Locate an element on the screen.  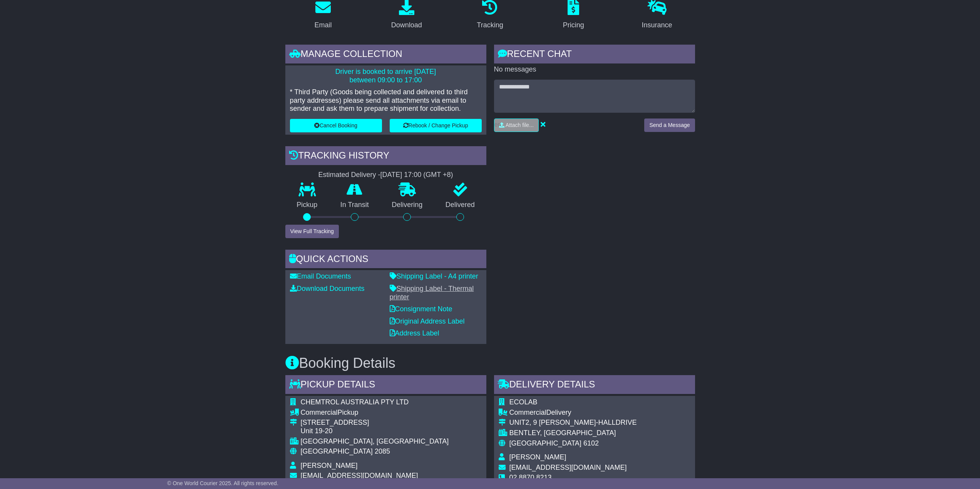
button: Rebook / Change Pickup is located at coordinates (436, 126).